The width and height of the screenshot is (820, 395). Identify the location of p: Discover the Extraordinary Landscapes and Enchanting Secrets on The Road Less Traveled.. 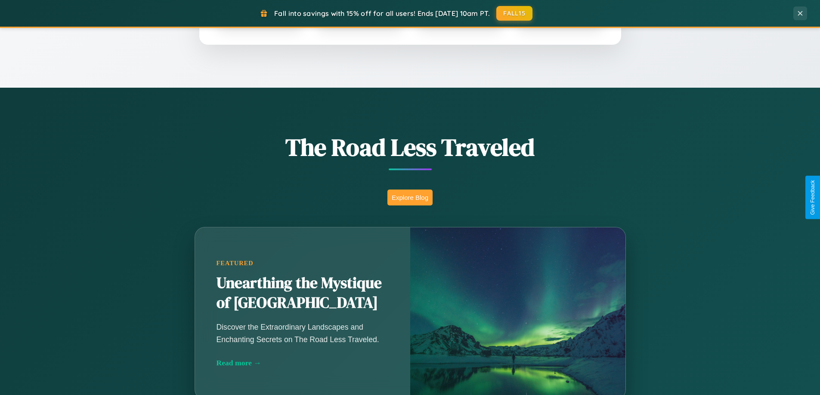
(302, 333).